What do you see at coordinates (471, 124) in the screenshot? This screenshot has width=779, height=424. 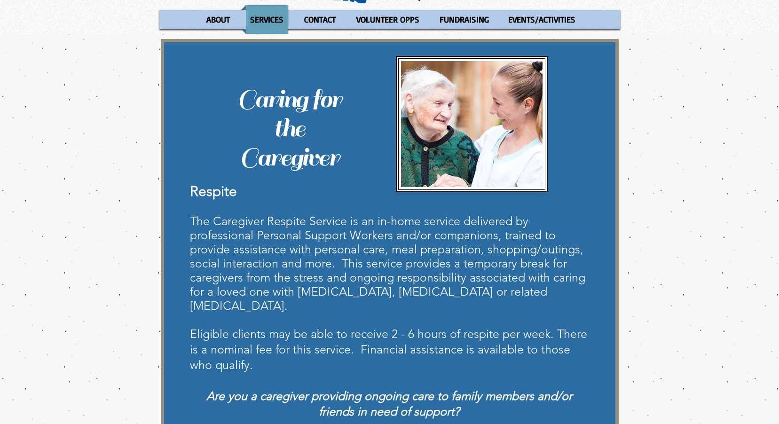 I see `img: Respite1.JPG` at bounding box center [471, 124].